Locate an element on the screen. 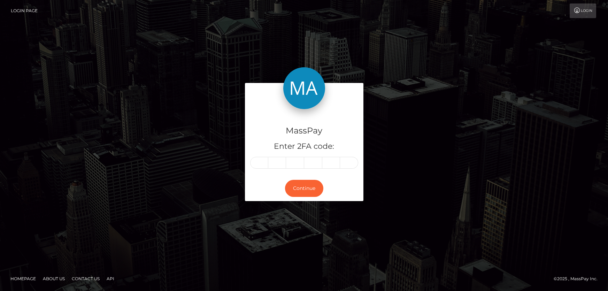 The width and height of the screenshot is (608, 291). a: Login is located at coordinates (583, 11).